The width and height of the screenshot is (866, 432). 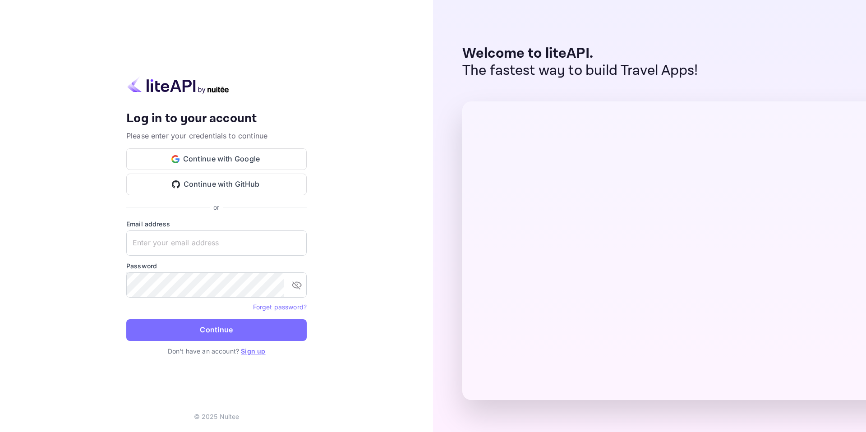 I want to click on p: © 2025 Nuitee, so click(x=216, y=416).